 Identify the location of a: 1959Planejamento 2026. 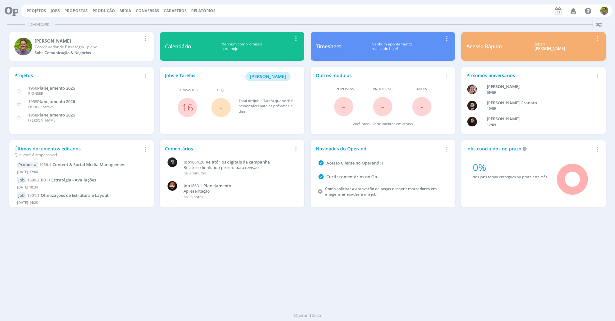
(52, 101).